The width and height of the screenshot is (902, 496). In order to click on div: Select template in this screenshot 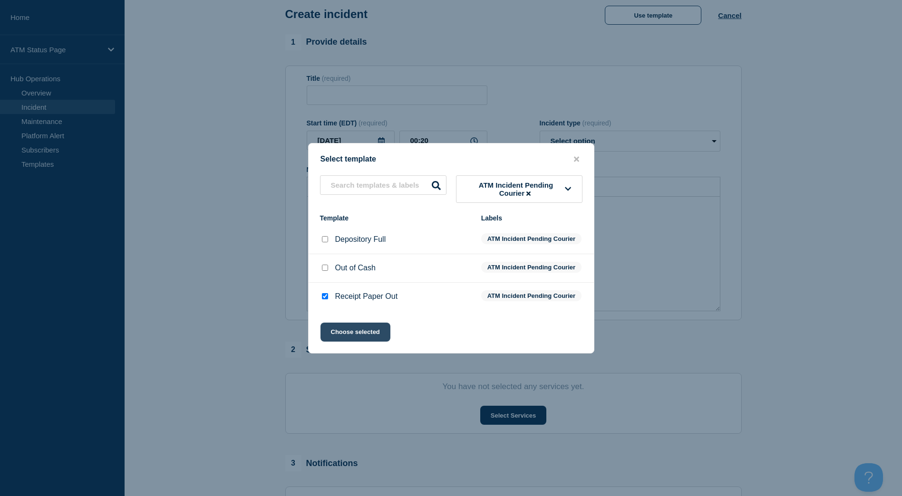, I will do `click(451, 159)`.